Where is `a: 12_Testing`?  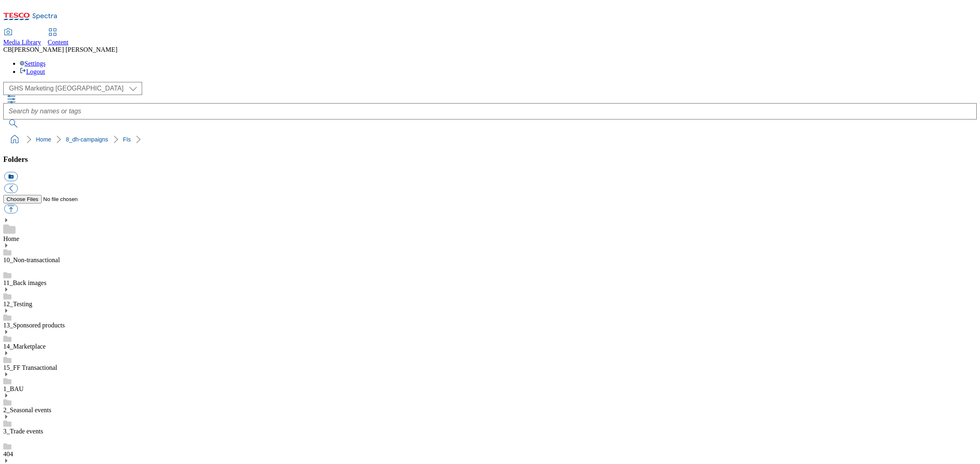
a: 12_Testing is located at coordinates (17, 304).